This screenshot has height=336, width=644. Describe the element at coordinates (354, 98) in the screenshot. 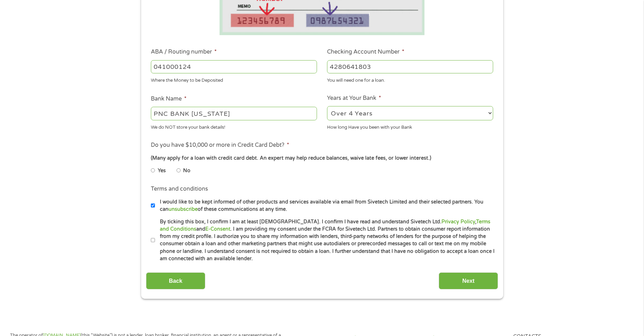

I see `label: Years at Your Bank` at that location.